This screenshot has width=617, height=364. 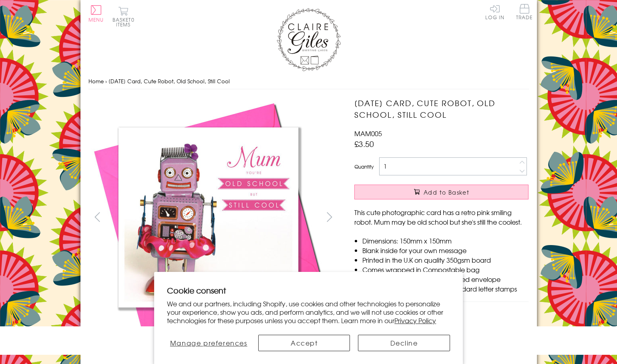 What do you see at coordinates (446, 259) in the screenshot?
I see `li: Printed in the U.K on quality 350gsm board` at bounding box center [446, 259].